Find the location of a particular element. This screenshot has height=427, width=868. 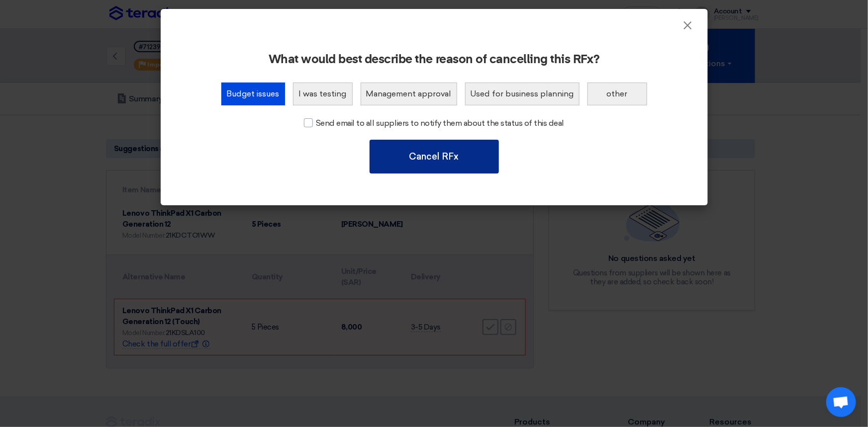

button: Management approval is located at coordinates (409, 94).